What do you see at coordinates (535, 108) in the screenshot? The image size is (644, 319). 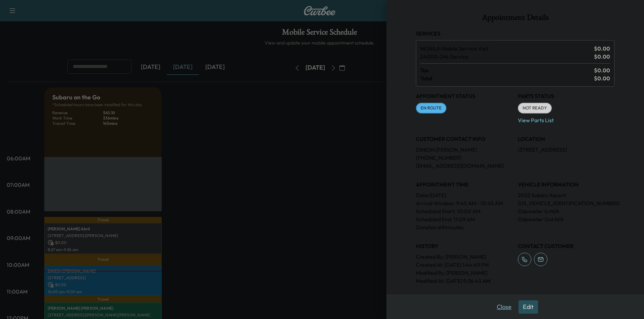 I see `span: NOT READY` at bounding box center [535, 108].